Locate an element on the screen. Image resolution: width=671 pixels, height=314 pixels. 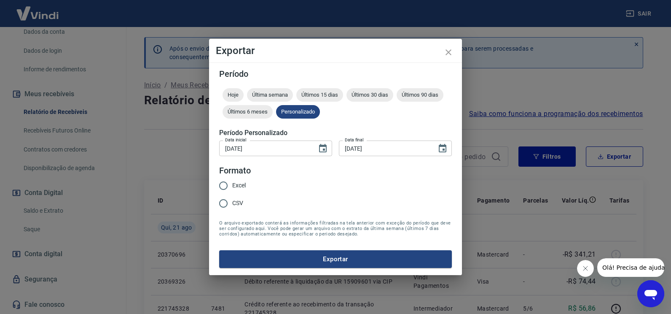
h5: Período is located at coordinates (336, 74).